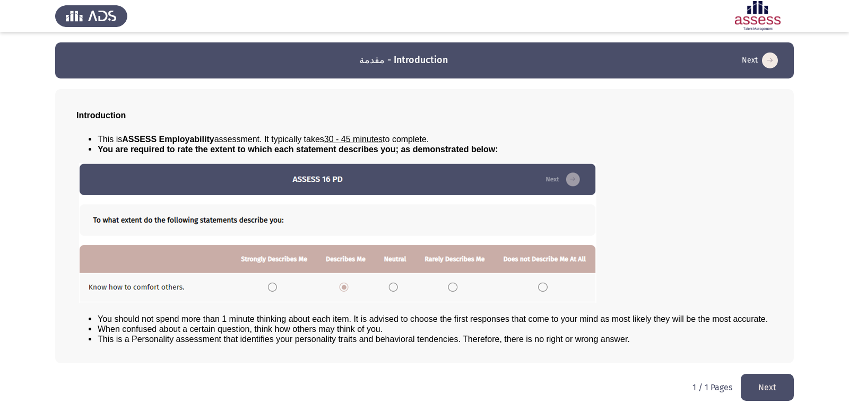  What do you see at coordinates (432, 319) in the screenshot?
I see `span: You should not spend more than 1 minute thinking about each item. It is advised to choose the fir...` at bounding box center [432, 319].